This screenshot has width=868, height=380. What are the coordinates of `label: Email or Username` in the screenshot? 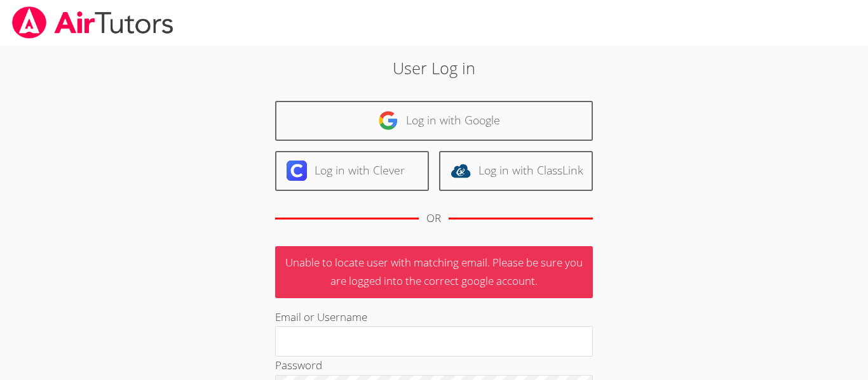 It's located at (321, 317).